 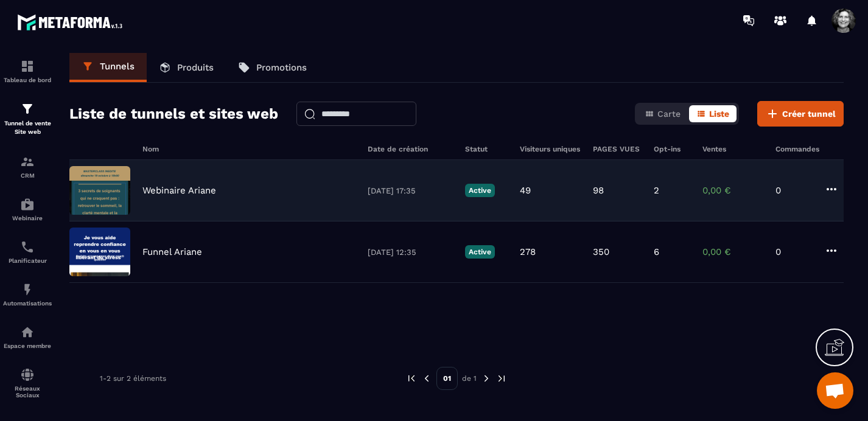 What do you see at coordinates (27, 346) in the screenshot?
I see `p: Espace membre` at bounding box center [27, 346].